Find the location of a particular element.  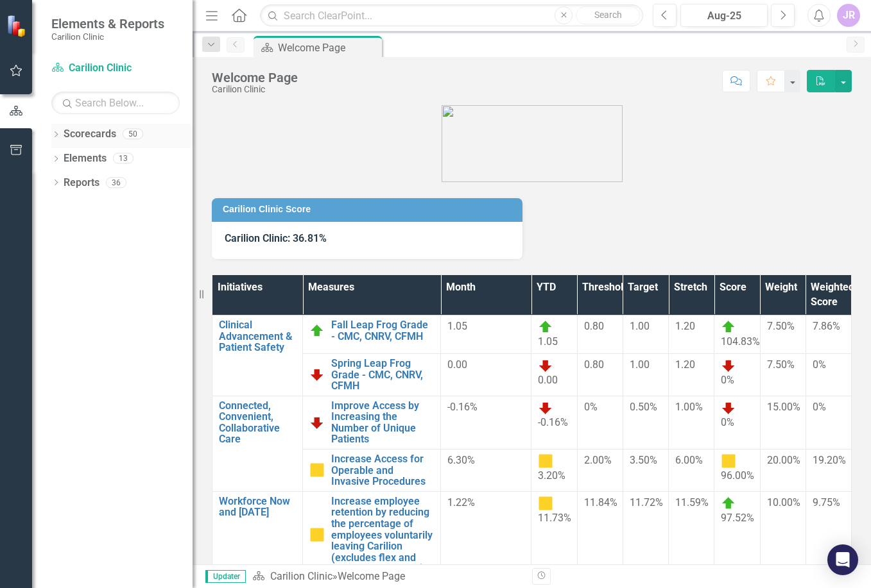

span: 6.00% is located at coordinates (689, 460).